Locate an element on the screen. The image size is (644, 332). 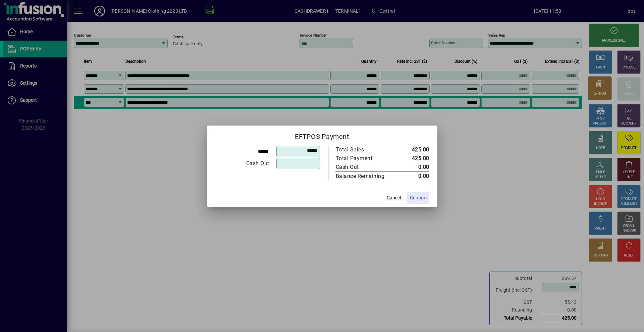
button: Cancel is located at coordinates (394, 199).